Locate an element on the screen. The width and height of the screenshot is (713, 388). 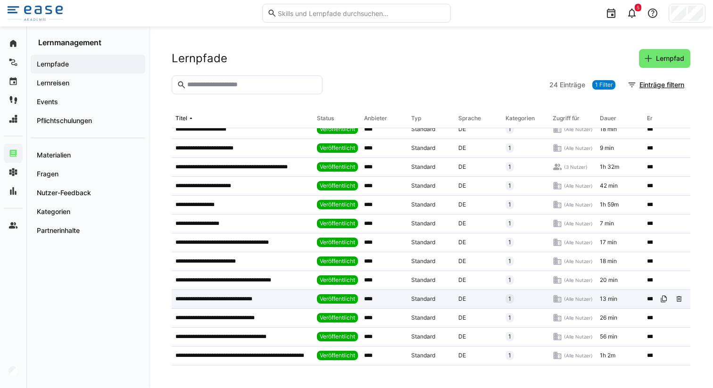
button: Einträge filtern is located at coordinates (656, 85).